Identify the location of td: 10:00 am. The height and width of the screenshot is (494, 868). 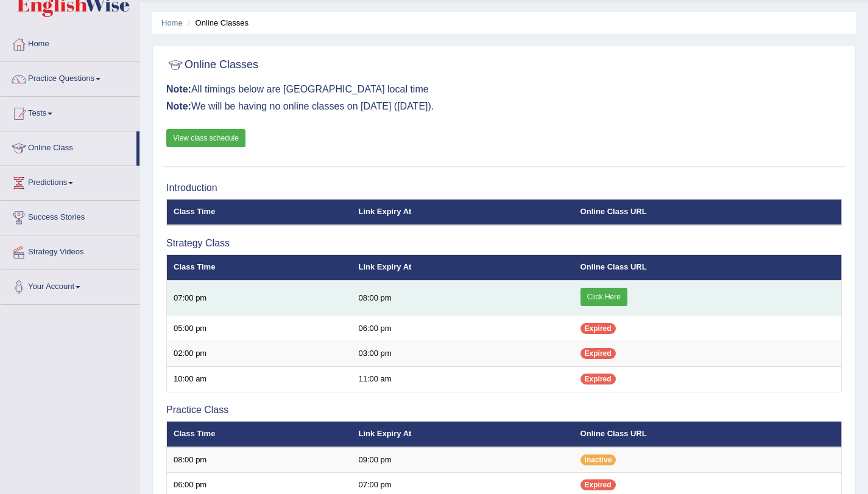
(260, 379).